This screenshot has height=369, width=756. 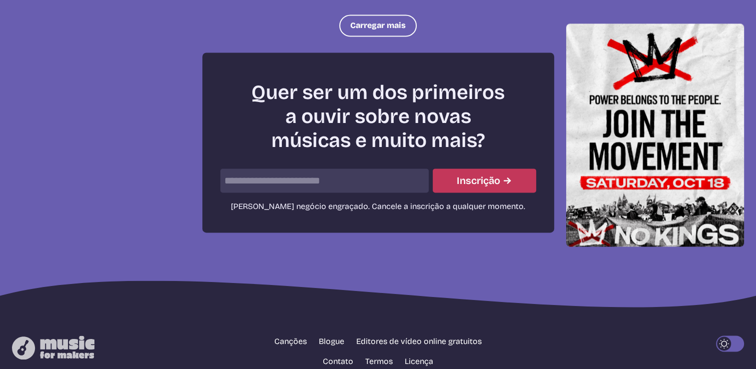 I want to click on img: Help save our democracy!, so click(x=655, y=135).